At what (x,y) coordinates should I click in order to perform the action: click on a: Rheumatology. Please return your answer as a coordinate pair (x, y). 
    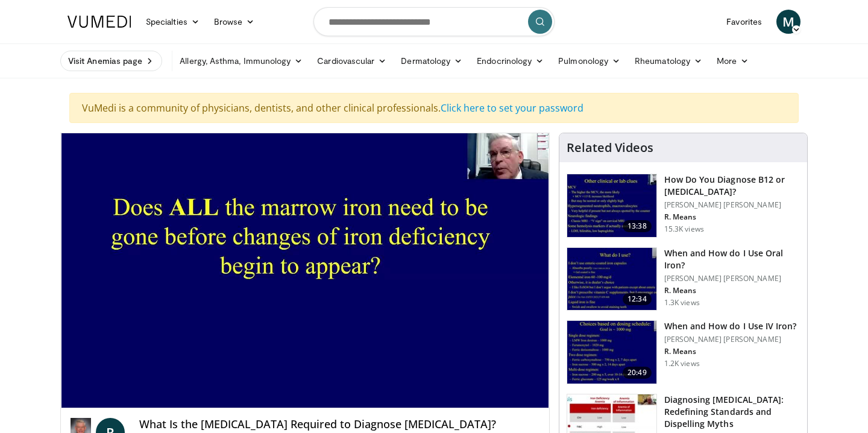
    Looking at the image, I should click on (669, 61).